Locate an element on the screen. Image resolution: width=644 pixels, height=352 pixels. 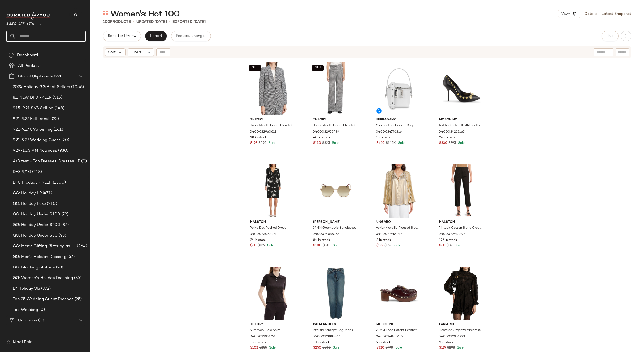
span: Top 25 Wedding Guest Dresses is located at coordinates (43, 299).